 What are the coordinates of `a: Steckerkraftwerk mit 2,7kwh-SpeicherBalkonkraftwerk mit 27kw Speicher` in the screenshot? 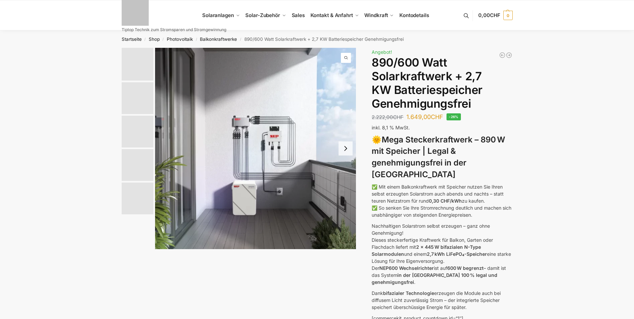 It's located at (256, 148).